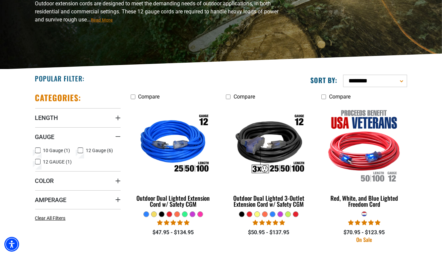 Image resolution: width=442 pixels, height=256 pixels. What do you see at coordinates (78, 200) in the screenshot?
I see `summary: Amperage` at bounding box center [78, 200].